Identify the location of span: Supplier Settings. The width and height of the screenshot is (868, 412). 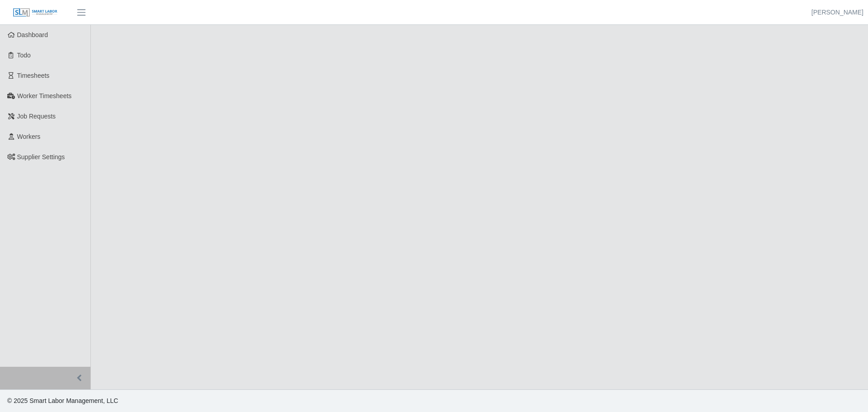
(41, 157).